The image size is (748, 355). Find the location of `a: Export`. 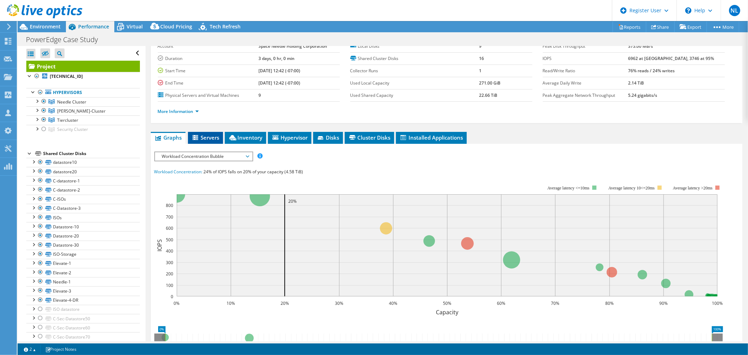

a: Export is located at coordinates (690, 27).